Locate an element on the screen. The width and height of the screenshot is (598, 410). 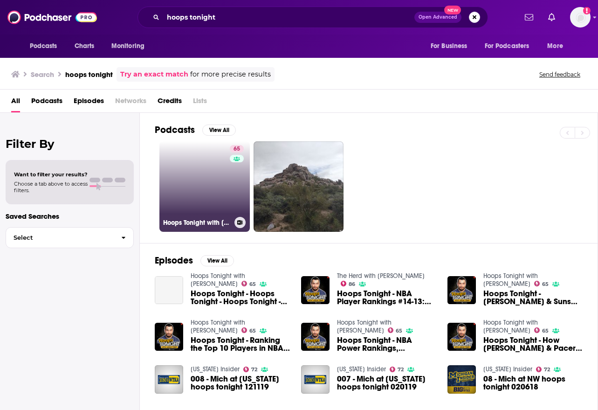
h2: Episodes is located at coordinates (174, 260).